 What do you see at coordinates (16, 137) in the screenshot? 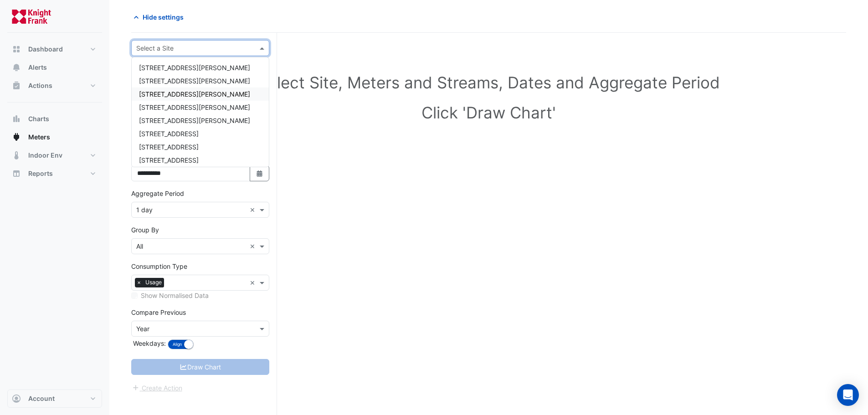
I see `app-icon: Meters` at bounding box center [16, 137].